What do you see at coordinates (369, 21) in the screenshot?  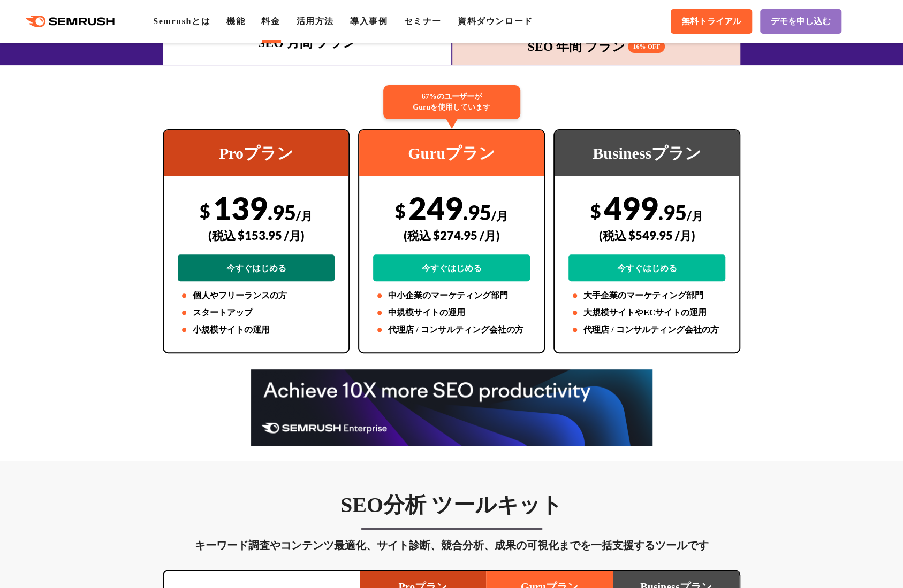 I see `a: 導入事例` at bounding box center [369, 21].